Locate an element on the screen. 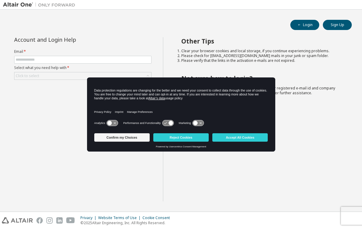  h2: Not sure how to login? is located at coordinates (261, 78).